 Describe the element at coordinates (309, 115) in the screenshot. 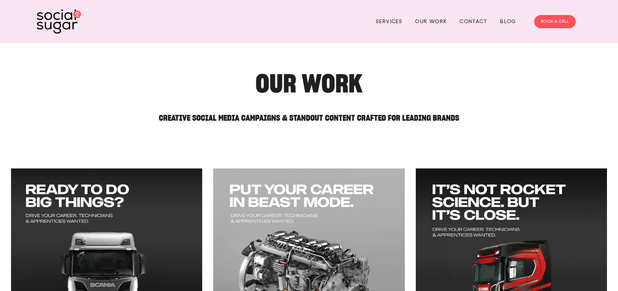

I see `h2: Creative Social Media Campaigns & Standout Content Crafted for Leading Brands` at that location.